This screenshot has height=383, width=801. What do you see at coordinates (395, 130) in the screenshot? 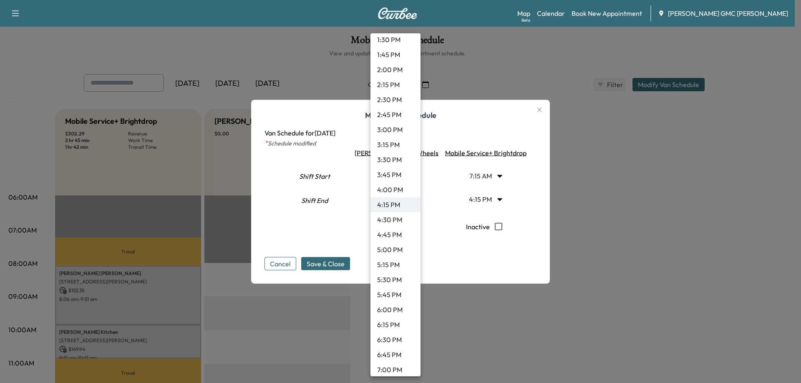
I see `li: 3:00 PM` at bounding box center [395, 130].